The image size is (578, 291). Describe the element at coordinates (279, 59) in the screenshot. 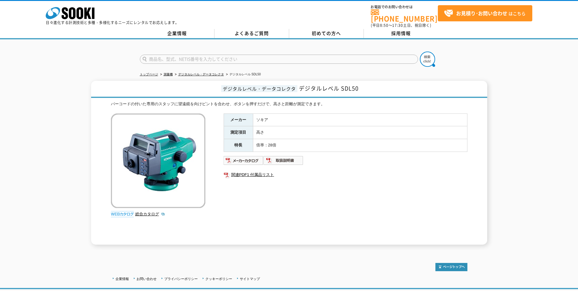

I see `input: 商品名、型式、NETIS番号を入力してください` at that location.